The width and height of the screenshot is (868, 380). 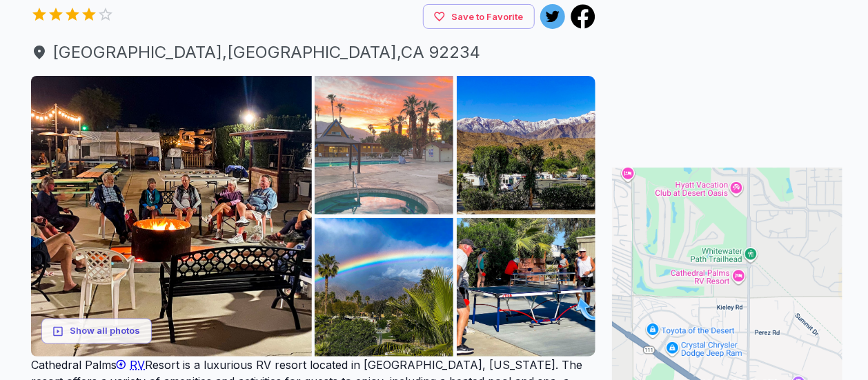 What do you see at coordinates (137, 365) in the screenshot?
I see `span: RV` at bounding box center [137, 365].